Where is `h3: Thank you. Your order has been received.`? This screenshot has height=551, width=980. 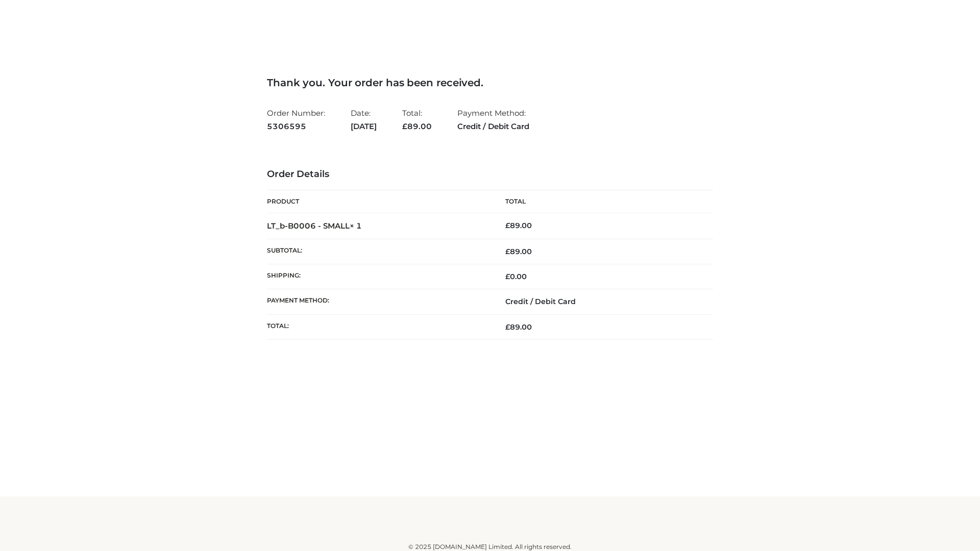
h3: Thank you. Your order has been received. is located at coordinates (490, 83).